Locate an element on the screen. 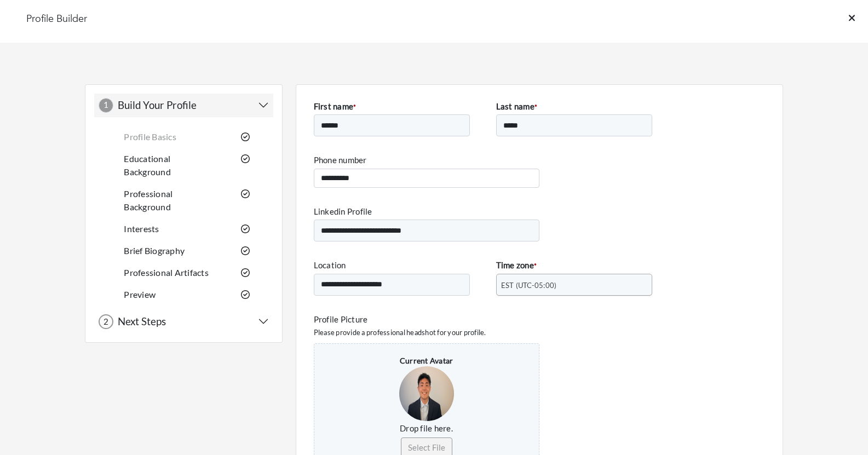 Image resolution: width=868 pixels, height=455 pixels. a: Brief Biography is located at coordinates (154, 250).